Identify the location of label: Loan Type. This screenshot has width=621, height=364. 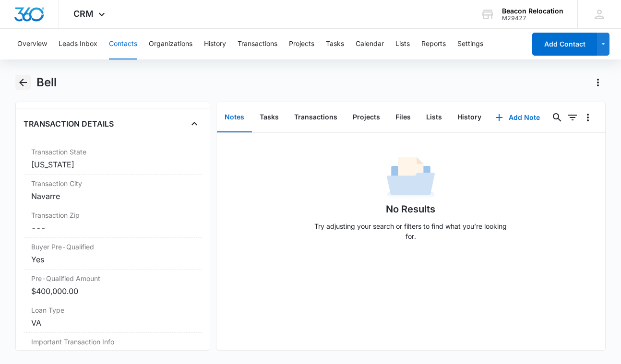
(113, 310).